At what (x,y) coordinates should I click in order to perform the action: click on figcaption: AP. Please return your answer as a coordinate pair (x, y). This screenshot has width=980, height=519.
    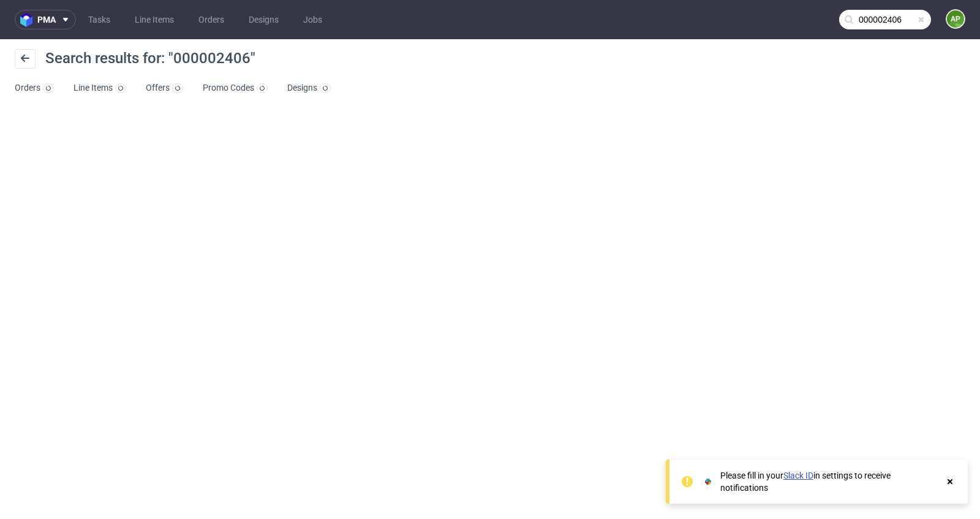
    Looking at the image, I should click on (956, 19).